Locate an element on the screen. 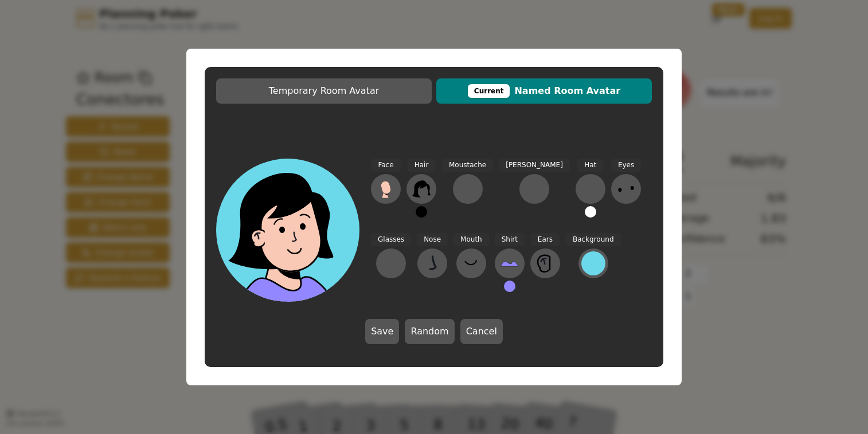  span: Named Room Avatar is located at coordinates (544, 91).